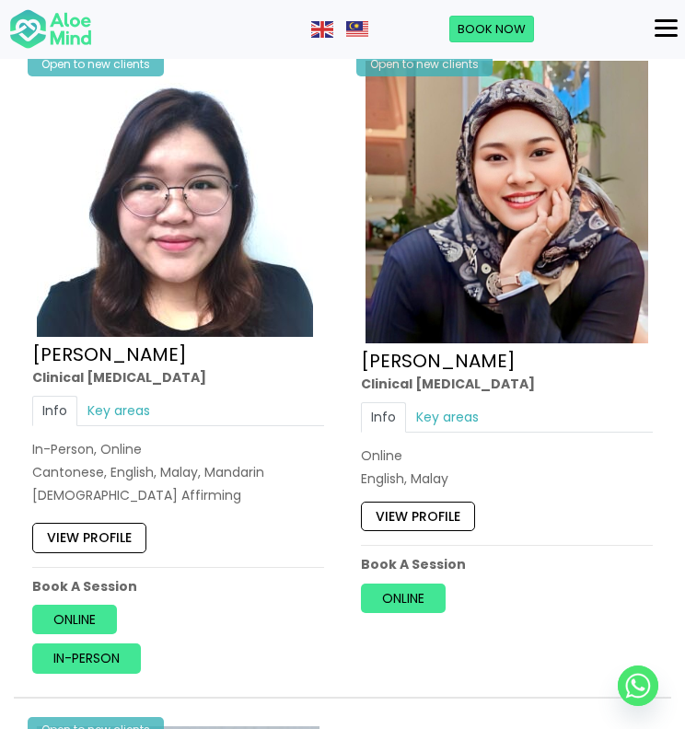  I want to click on p: English, Malay, so click(506, 479).